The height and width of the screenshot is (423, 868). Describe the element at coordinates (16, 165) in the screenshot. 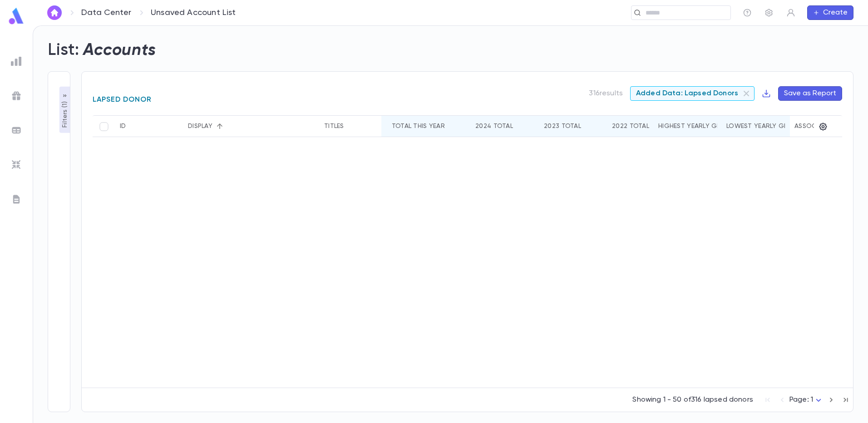

I see `img: imports_grey.530a8a0e642e233f2baf0ef88e8c9fcb.svg` at that location.